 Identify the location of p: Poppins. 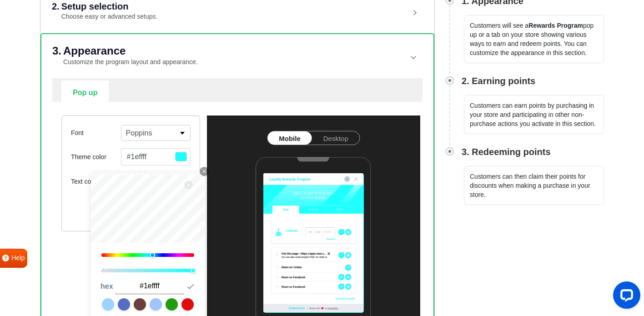
(139, 133).